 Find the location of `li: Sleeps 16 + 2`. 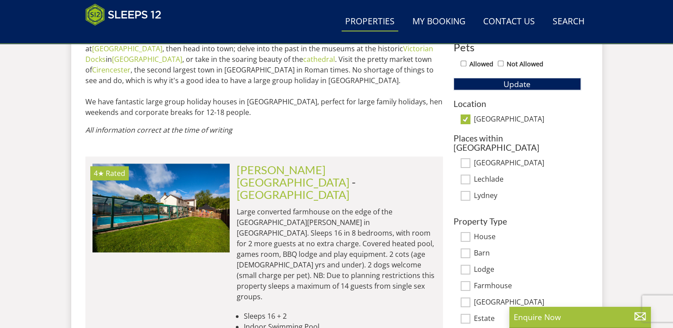

li: Sleeps 16 + 2 is located at coordinates (340, 316).